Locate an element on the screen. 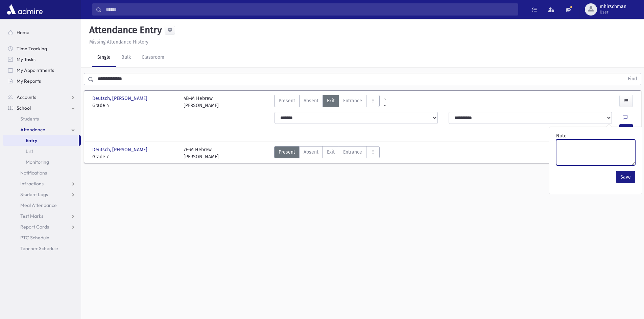  a: Classroom is located at coordinates (153, 58).